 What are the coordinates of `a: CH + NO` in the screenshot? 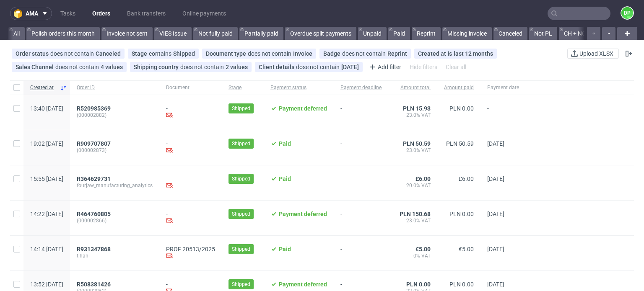 It's located at (575, 34).